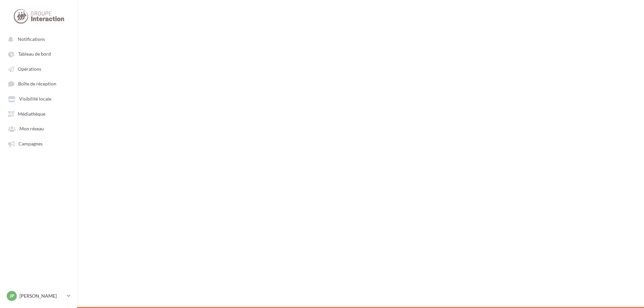  Describe the element at coordinates (31, 143) in the screenshot. I see `span: Campagnes` at that location.